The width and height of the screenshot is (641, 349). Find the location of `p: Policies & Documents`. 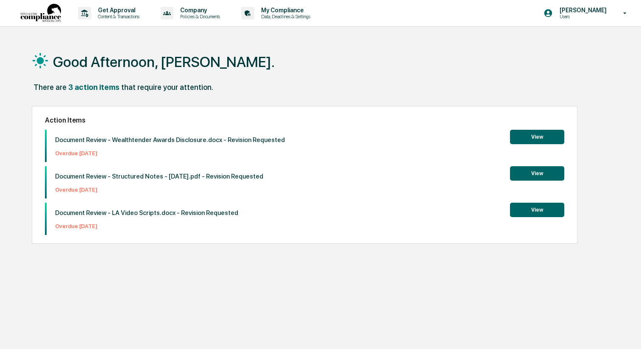

p: Policies & Documents is located at coordinates (199, 17).